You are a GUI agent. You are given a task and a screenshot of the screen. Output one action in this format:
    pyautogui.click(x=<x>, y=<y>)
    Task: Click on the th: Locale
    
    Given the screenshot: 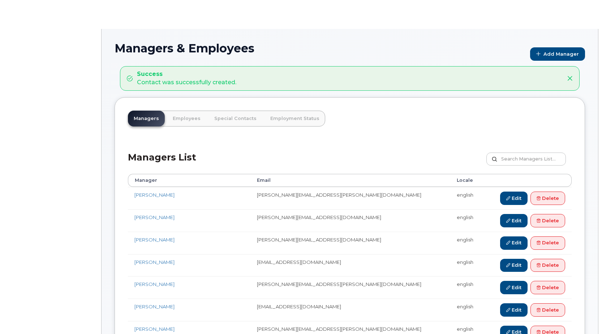 What is the action you would take?
    pyautogui.click(x=466, y=180)
    